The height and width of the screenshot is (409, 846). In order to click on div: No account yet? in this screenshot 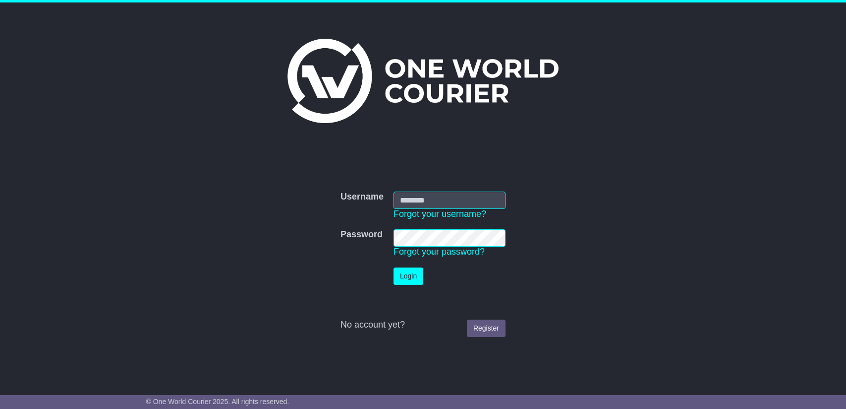, I will do `click(423, 325)`.